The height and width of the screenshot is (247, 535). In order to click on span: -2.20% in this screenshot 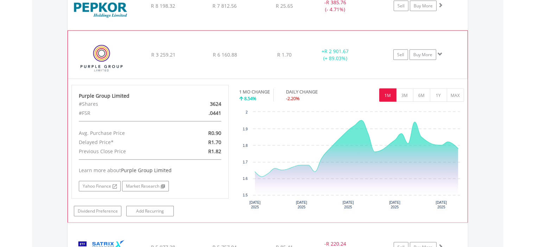, I will do `click(293, 98)`.